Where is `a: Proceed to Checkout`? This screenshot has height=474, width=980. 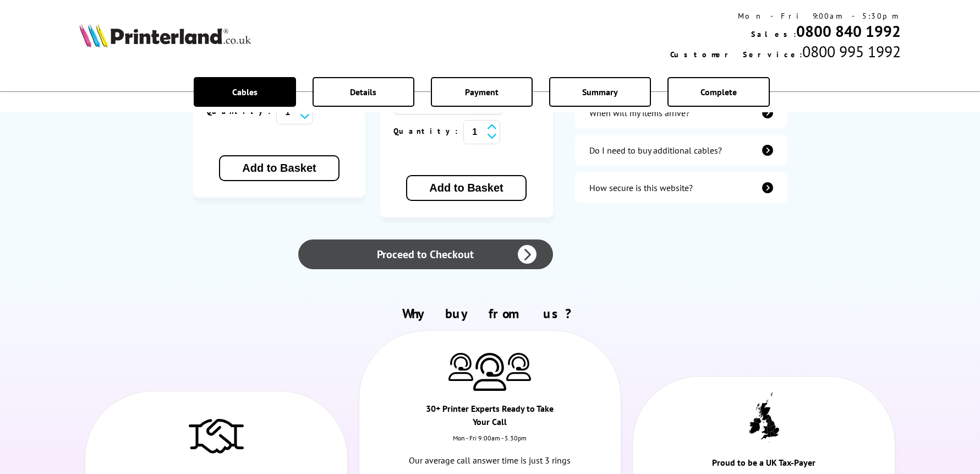 a: Proceed to Checkout is located at coordinates (426, 255).